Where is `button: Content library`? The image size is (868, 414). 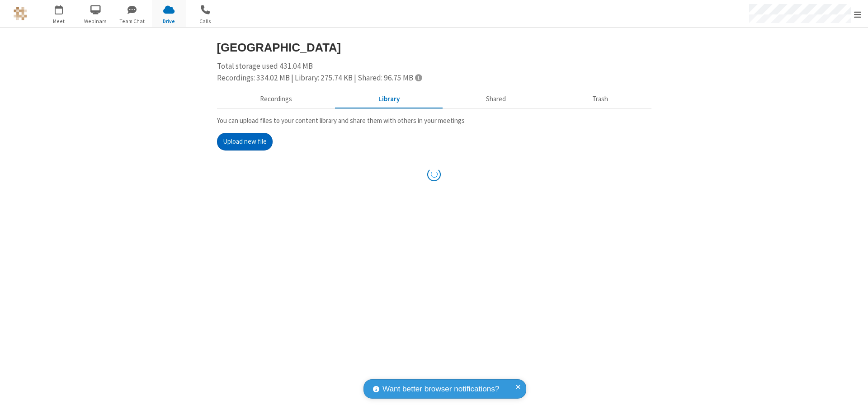 button: Content library is located at coordinates (389, 99).